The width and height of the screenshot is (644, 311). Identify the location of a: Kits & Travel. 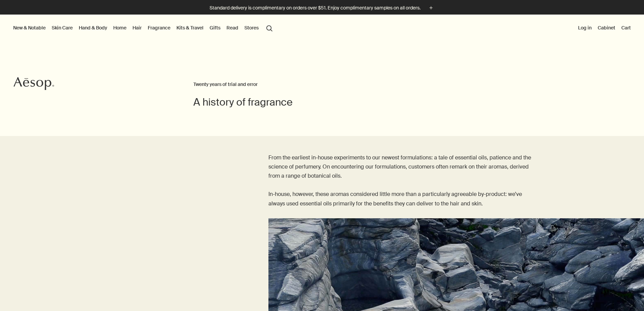
(190, 28).